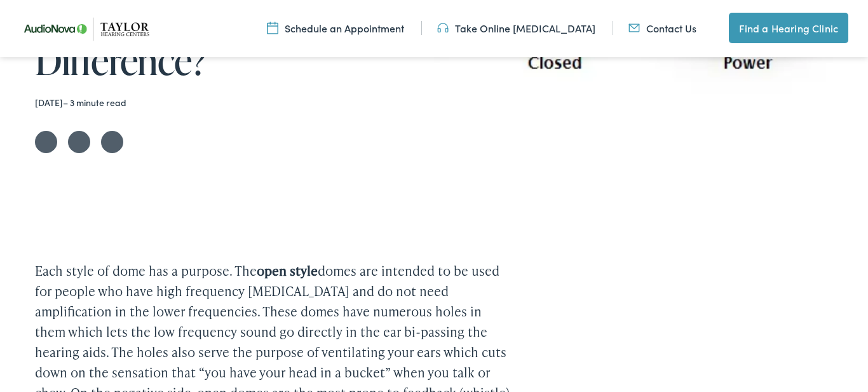  What do you see at coordinates (287, 271) in the screenshot?
I see `strong: open style` at bounding box center [287, 271].